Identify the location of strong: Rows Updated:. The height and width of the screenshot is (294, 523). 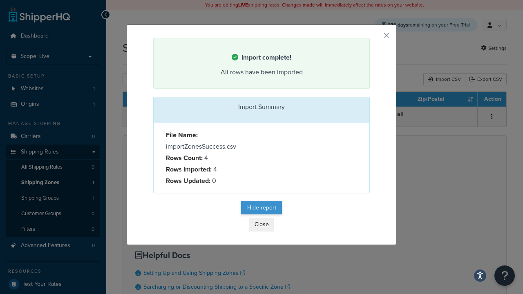
(188, 181).